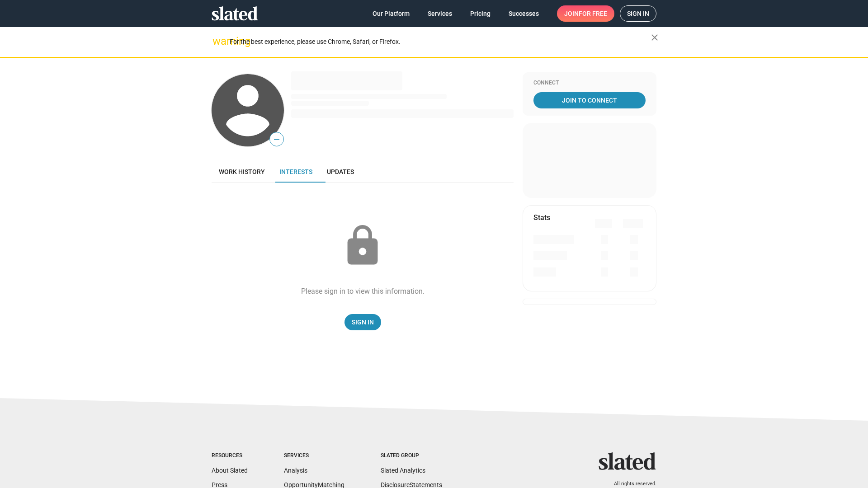  What do you see at coordinates (655, 37) in the screenshot?
I see `mat-icon: close` at bounding box center [655, 37].